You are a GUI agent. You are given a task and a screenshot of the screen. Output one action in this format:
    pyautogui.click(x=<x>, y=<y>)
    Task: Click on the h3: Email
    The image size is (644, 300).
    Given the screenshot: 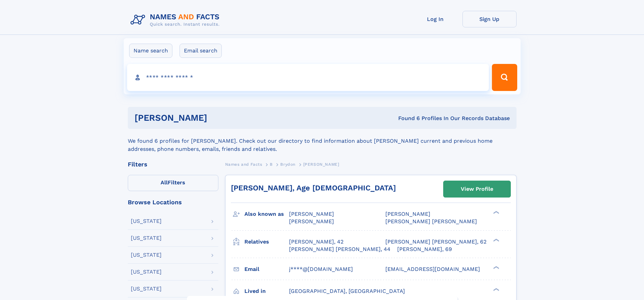 What is the action you would take?
    pyautogui.click(x=267, y=270)
    